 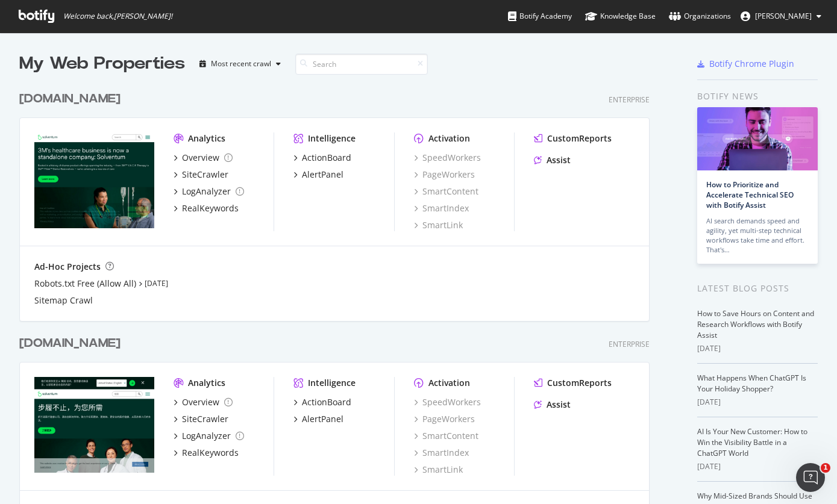 I want to click on a: Botify Chrome Plugin, so click(x=745, y=64).